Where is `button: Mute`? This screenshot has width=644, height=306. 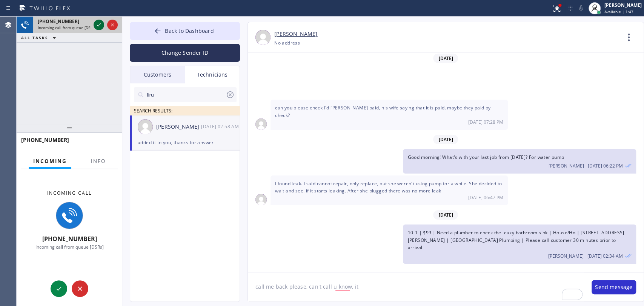 button: Mute is located at coordinates (581, 8).